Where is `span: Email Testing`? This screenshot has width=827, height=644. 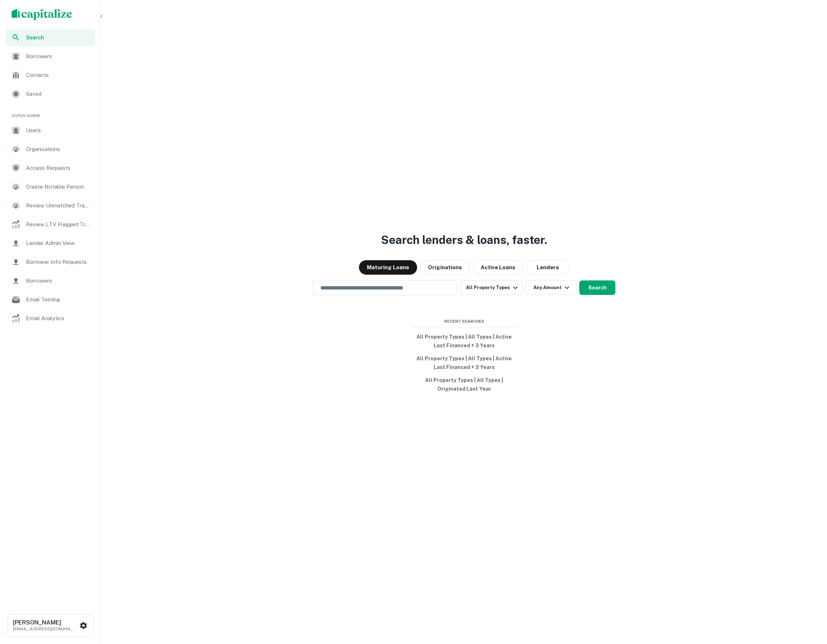 span: Email Testing is located at coordinates (58, 299).